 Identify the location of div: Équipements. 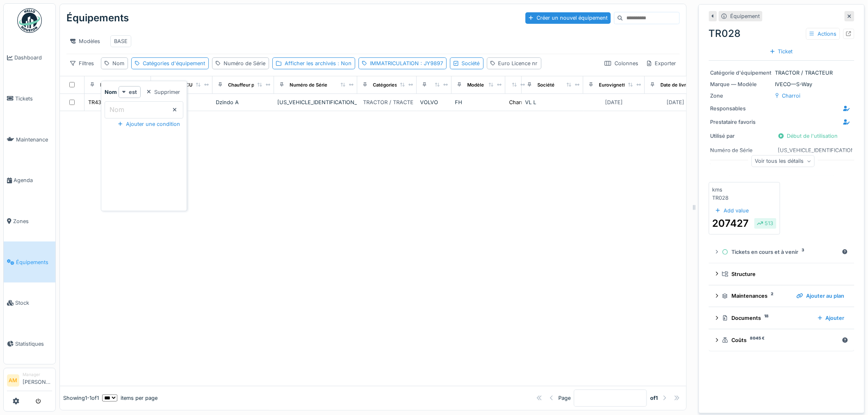
(98, 18).